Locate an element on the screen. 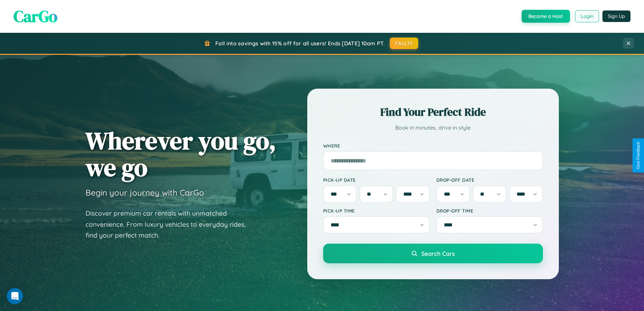  h2: Find Your Perfect Ride is located at coordinates (433, 112).